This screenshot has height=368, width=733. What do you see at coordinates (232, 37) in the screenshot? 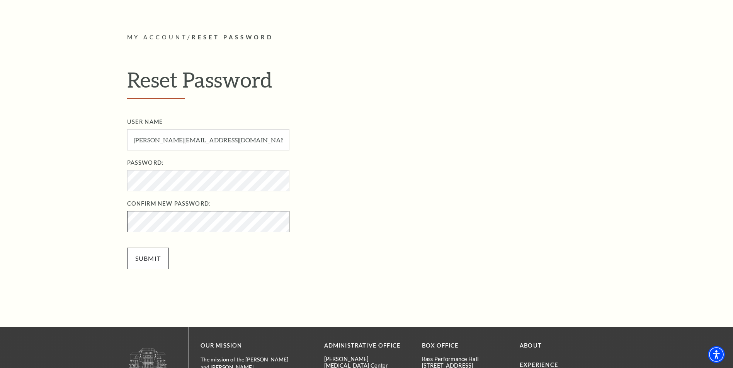
I see `span: Reset Password` at bounding box center [232, 37].